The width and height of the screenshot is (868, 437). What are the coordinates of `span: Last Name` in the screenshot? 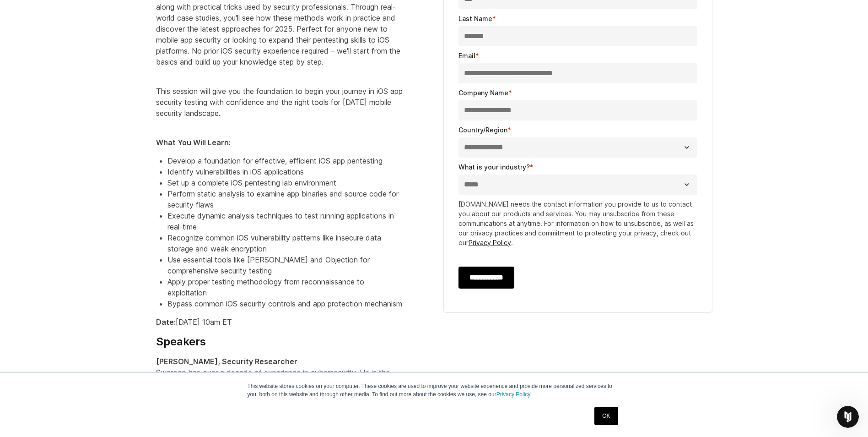 It's located at (476, 18).